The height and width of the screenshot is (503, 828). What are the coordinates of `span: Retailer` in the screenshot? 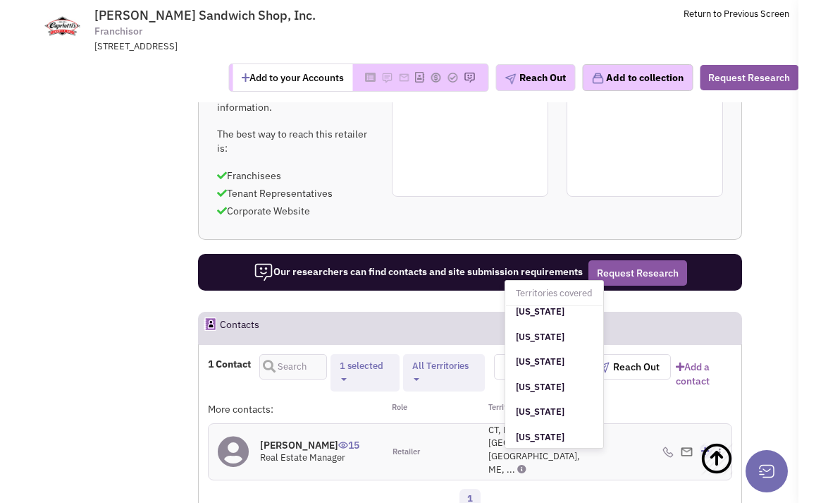 It's located at (377, 452).